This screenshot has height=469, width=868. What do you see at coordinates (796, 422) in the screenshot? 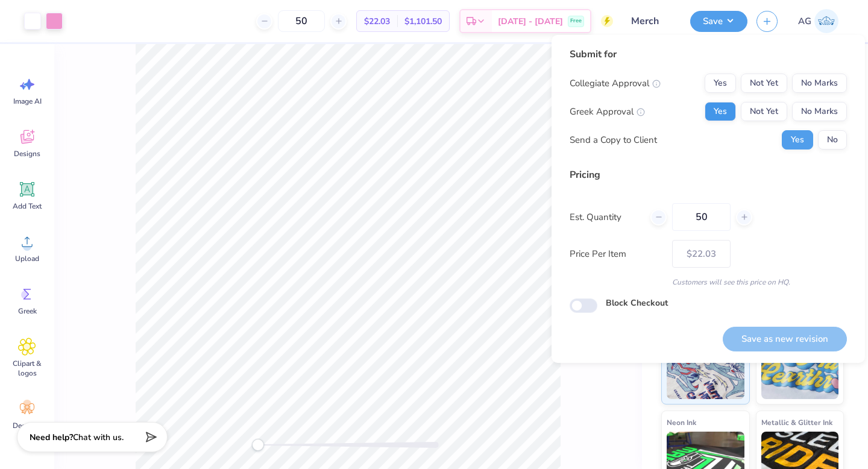
I see `span: Metallic & Glitter Ink` at bounding box center [796, 422].